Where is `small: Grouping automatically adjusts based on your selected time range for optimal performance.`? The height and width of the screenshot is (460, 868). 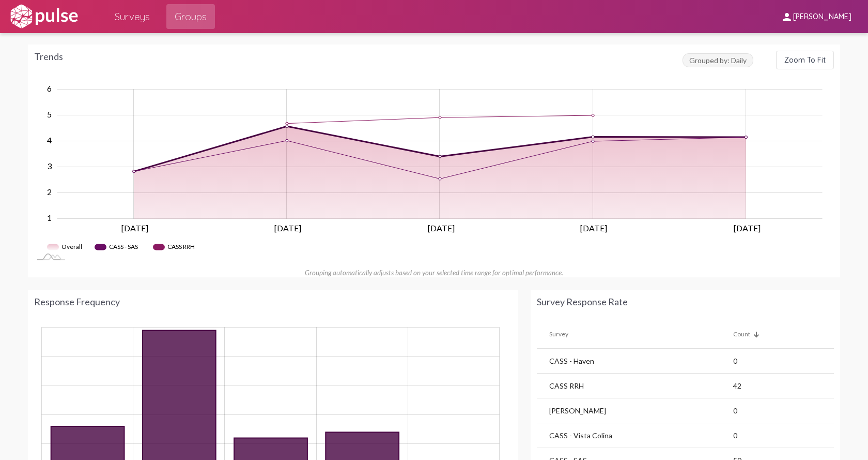 small: Grouping automatically adjusts based on your selected time range for optimal performance. is located at coordinates (434, 273).